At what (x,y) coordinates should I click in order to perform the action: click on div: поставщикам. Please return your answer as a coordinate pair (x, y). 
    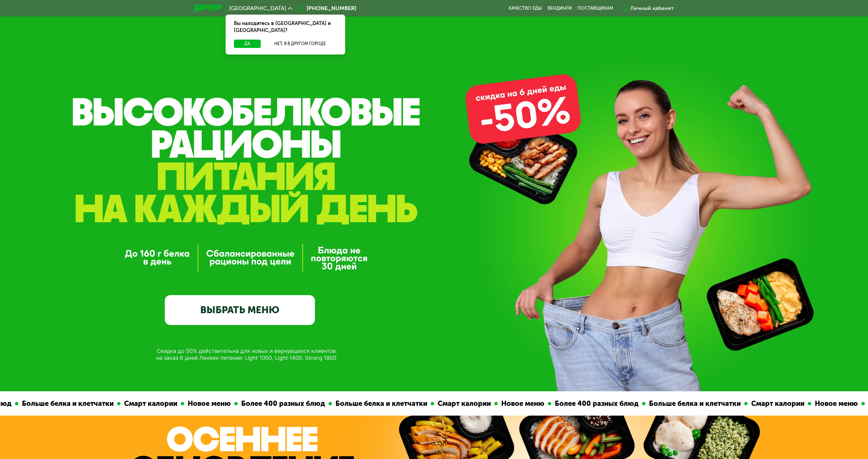
    Looking at the image, I should click on (595, 8).